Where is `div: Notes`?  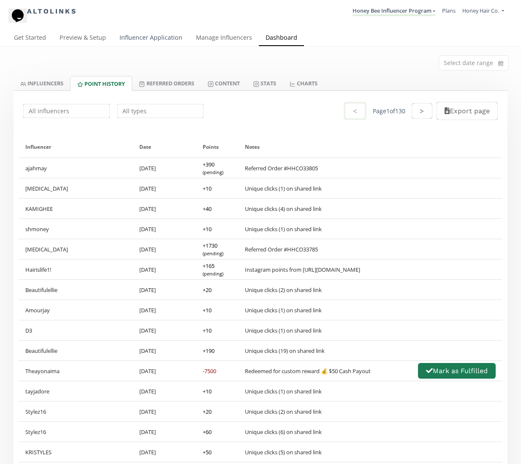 div: Notes is located at coordinates (370, 147).